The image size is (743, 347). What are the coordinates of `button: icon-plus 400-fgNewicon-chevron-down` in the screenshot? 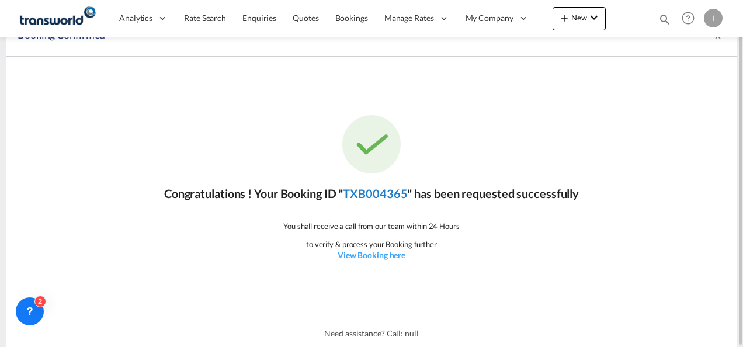 It's located at (579, 19).